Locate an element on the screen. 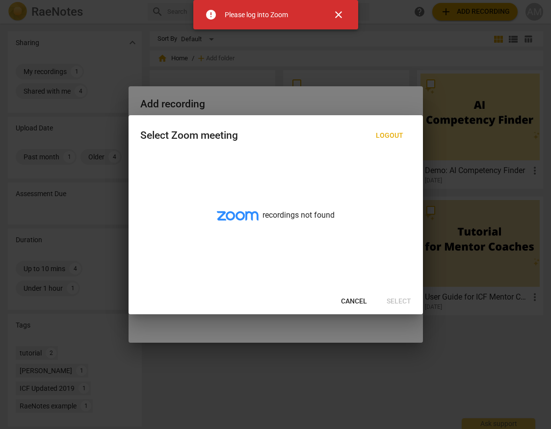 Image resolution: width=551 pixels, height=429 pixels. span: Logout is located at coordinates (390, 136).